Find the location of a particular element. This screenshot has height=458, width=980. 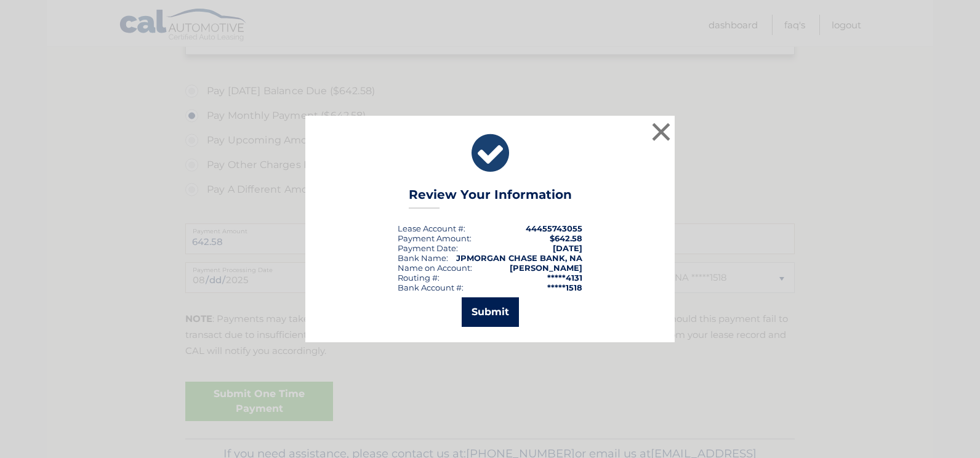

div: Bank Account #: is located at coordinates (430, 287).